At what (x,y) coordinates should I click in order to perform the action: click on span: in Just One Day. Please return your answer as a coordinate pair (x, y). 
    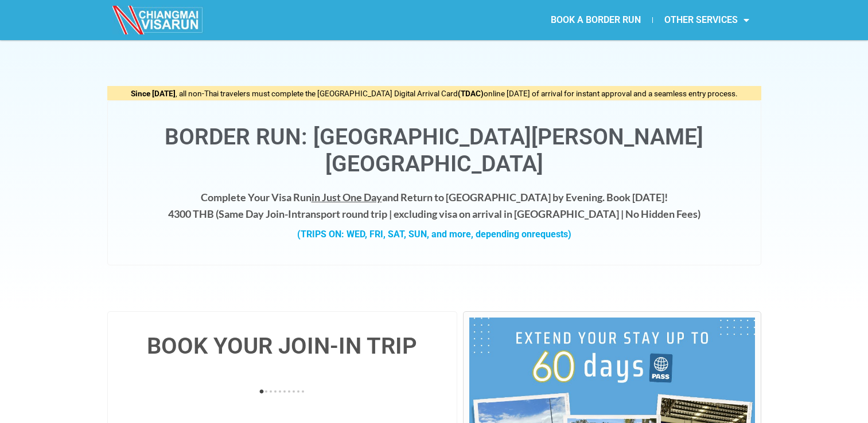
    Looking at the image, I should click on (347, 197).